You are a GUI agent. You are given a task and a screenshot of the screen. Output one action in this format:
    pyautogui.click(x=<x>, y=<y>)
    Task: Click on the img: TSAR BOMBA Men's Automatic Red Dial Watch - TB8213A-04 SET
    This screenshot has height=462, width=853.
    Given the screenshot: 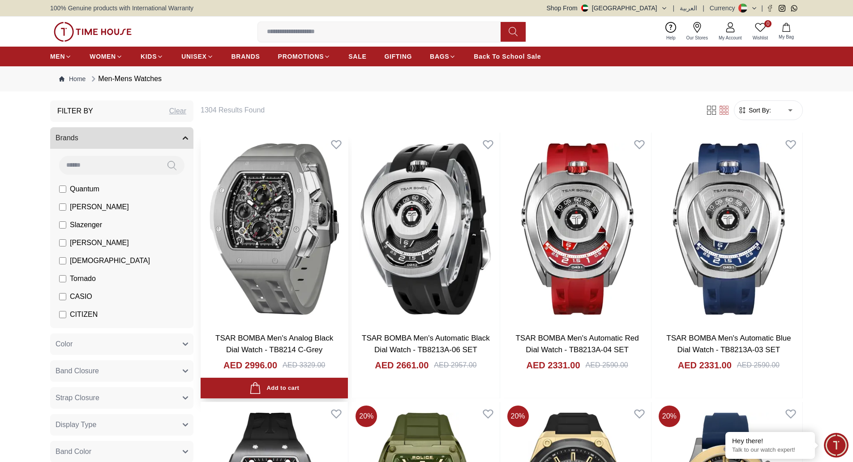 What is the action you would take?
    pyautogui.click(x=577, y=229)
    